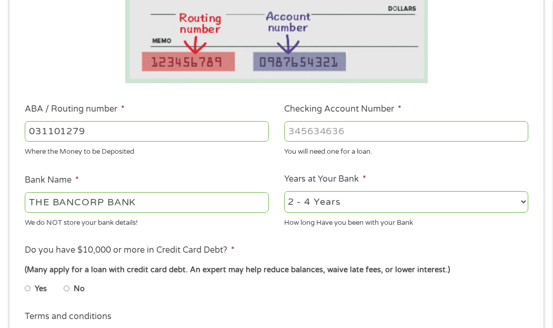 This screenshot has height=328, width=553. Describe the element at coordinates (41, 289) in the screenshot. I see `label: Yes` at that location.